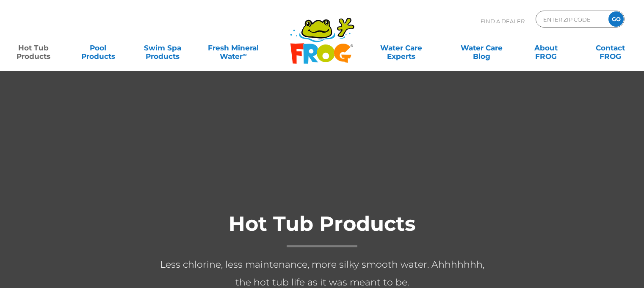 The width and height of the screenshot is (644, 288). I want to click on a: Water CareExperts, so click(401, 48).